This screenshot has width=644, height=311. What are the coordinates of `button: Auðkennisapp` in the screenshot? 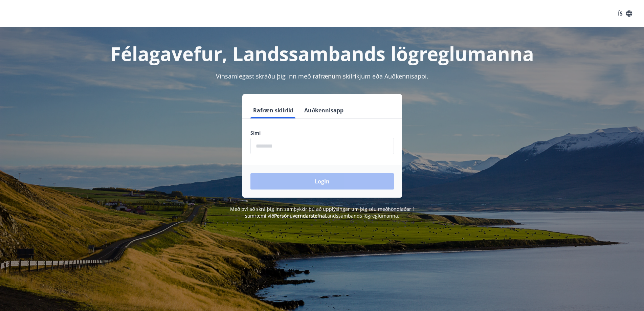 It's located at (324, 110).